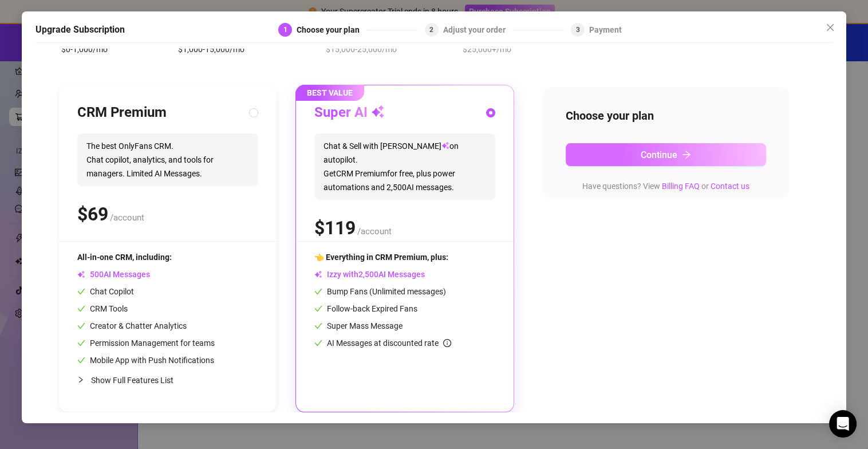 This screenshot has width=868, height=449. Describe the element at coordinates (330, 93) in the screenshot. I see `span: BEST VALUE` at that location.